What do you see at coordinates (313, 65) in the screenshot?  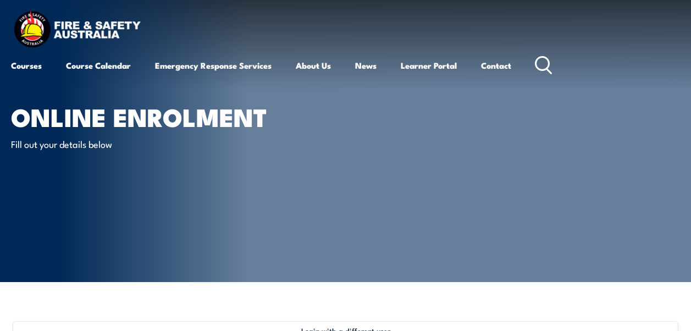 I see `a: About Us` at bounding box center [313, 65].